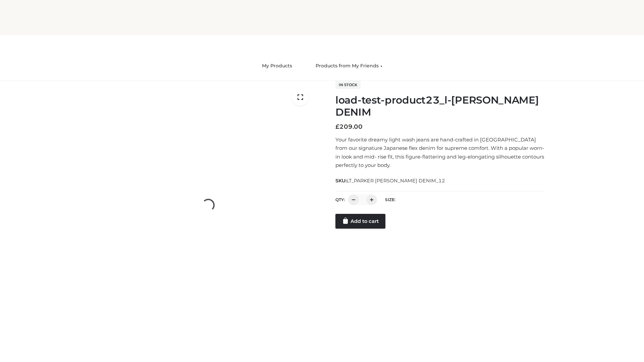  I want to click on a: Add to cart, so click(360, 221).